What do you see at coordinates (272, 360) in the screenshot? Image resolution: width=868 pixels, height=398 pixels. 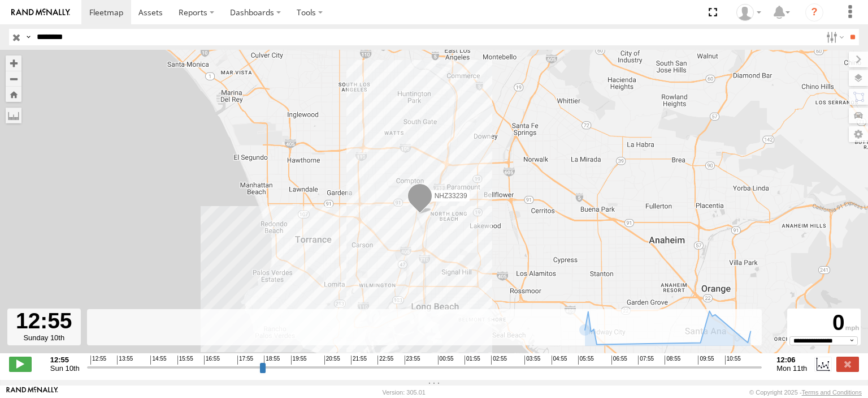 I see `span: 18:55` at bounding box center [272, 360].